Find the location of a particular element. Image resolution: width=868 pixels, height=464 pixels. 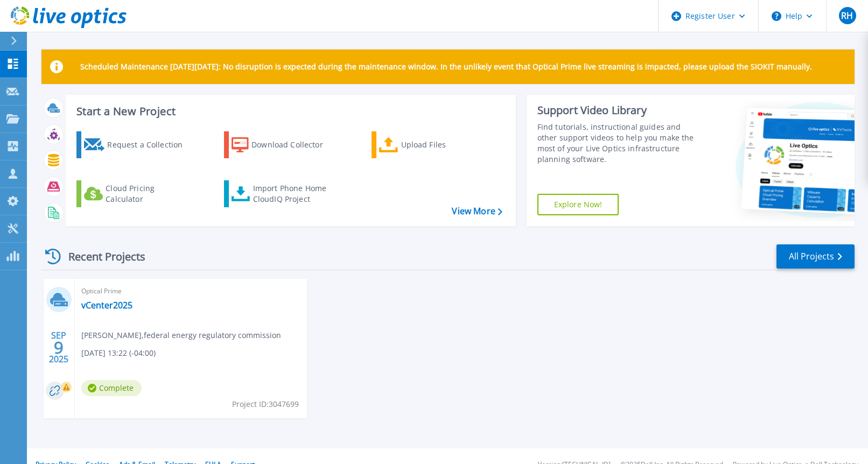

a: vCenter2025 is located at coordinates (106, 305).